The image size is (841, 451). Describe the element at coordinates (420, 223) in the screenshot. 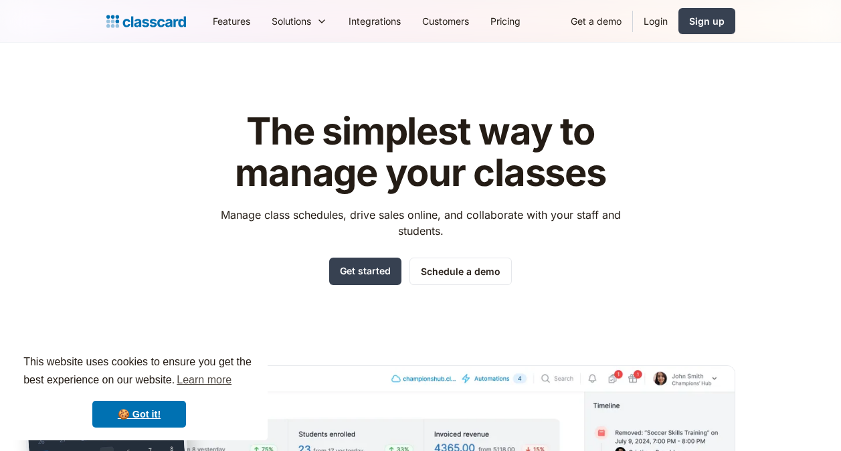

I see `p: Manage class schedules, drive sales online, and collaborate with your staff and students.` at that location.